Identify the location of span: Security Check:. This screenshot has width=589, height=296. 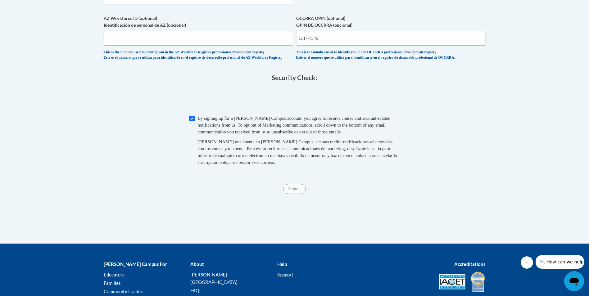
(294, 77).